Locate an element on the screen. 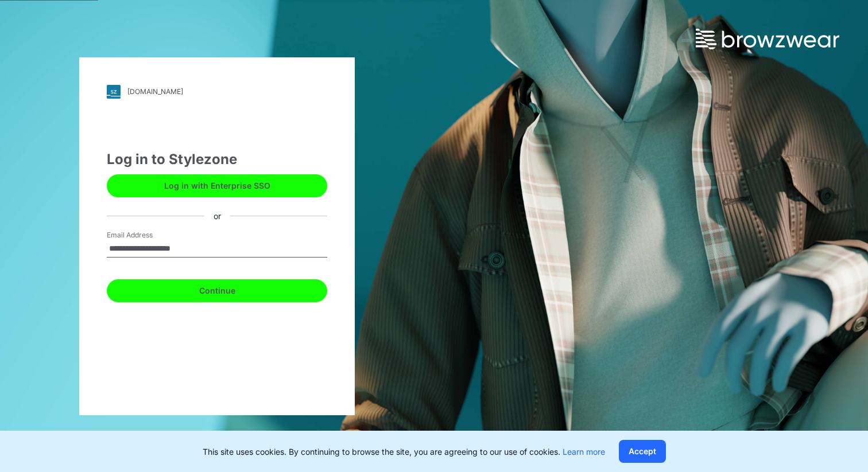 This screenshot has height=472, width=868. p: This site uses cookies. By continuing to browse the site, you are agreeing to our use of cookies. is located at coordinates (403, 451).